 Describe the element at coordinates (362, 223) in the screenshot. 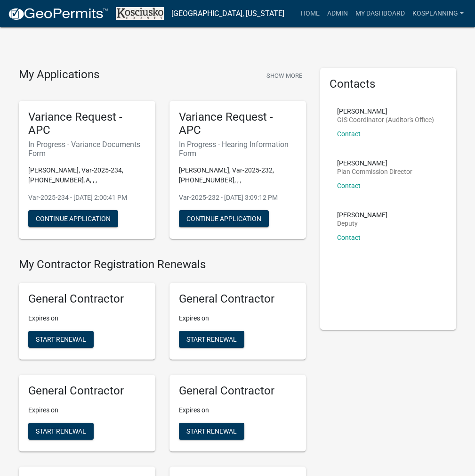

I see `p: Deputy` at that location.